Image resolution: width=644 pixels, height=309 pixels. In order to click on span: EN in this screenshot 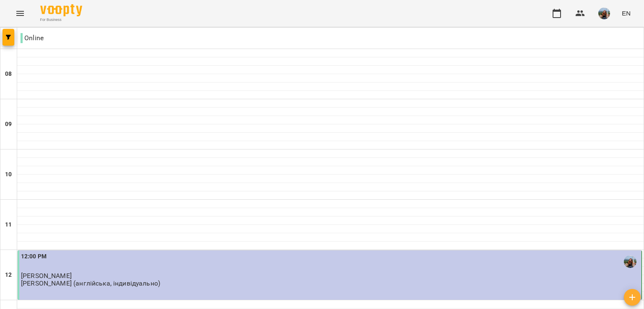, I will do `click(626, 13)`.